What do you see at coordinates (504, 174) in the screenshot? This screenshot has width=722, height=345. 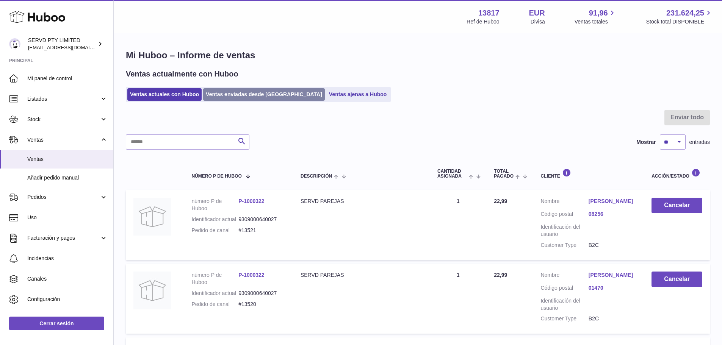 I see `span: Total pagado` at bounding box center [504, 174].